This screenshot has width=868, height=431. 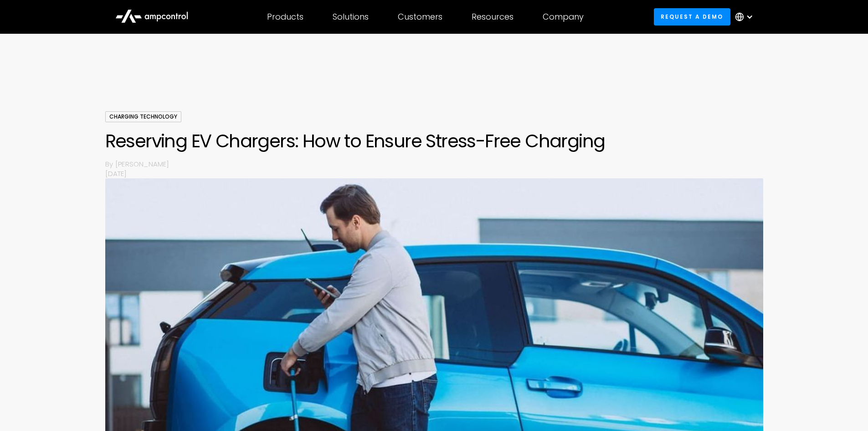 I want to click on div: Solutions, so click(x=350, y=17).